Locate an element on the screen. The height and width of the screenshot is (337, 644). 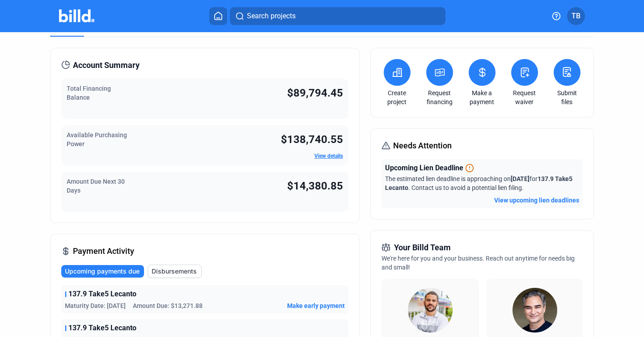
button: Make early payment is located at coordinates (316, 306).